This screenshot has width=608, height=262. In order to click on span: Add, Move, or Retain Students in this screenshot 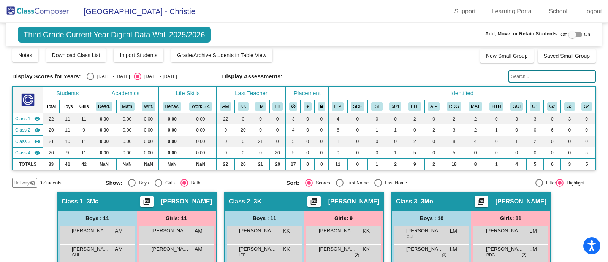, I will do `click(521, 34)`.